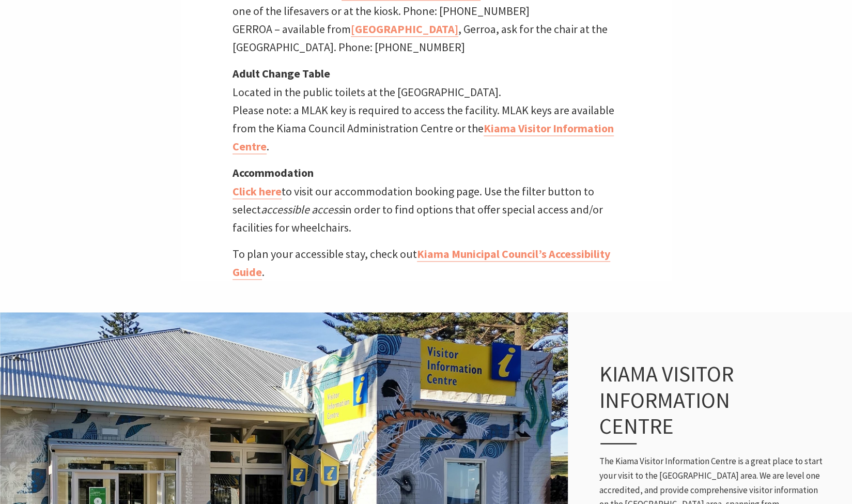 The image size is (852, 504). Describe the element at coordinates (257, 191) in the screenshot. I see `a: Click here` at that location.